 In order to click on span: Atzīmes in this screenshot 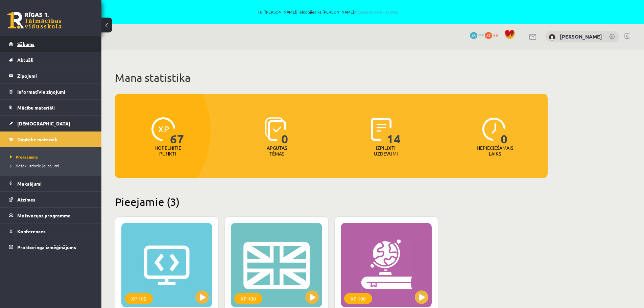, I will do `click(27, 200)`.